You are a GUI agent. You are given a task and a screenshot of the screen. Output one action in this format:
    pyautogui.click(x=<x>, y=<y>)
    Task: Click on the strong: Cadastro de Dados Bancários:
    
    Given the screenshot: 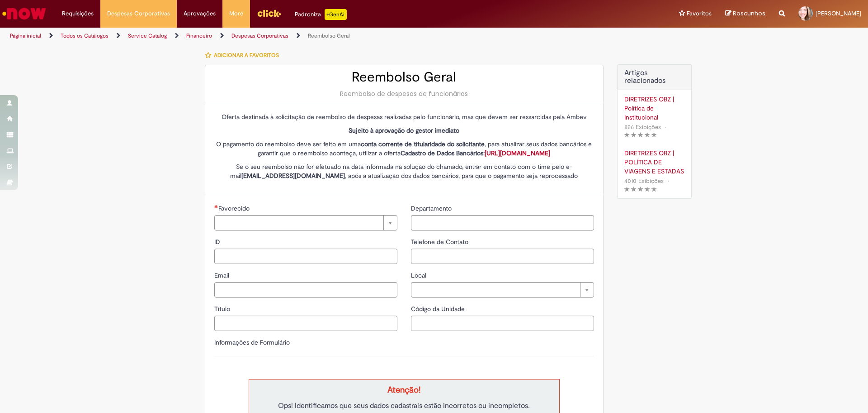 What is the action you would take?
    pyautogui.click(x=475, y=153)
    